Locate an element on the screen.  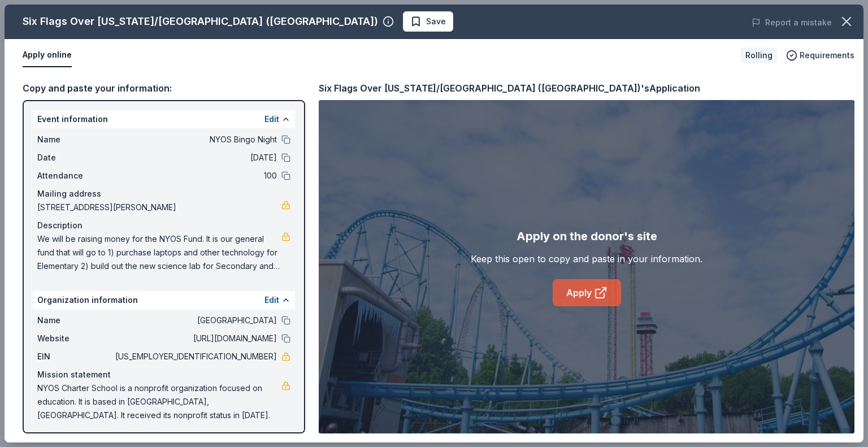
div: Description is located at coordinates (163, 225).